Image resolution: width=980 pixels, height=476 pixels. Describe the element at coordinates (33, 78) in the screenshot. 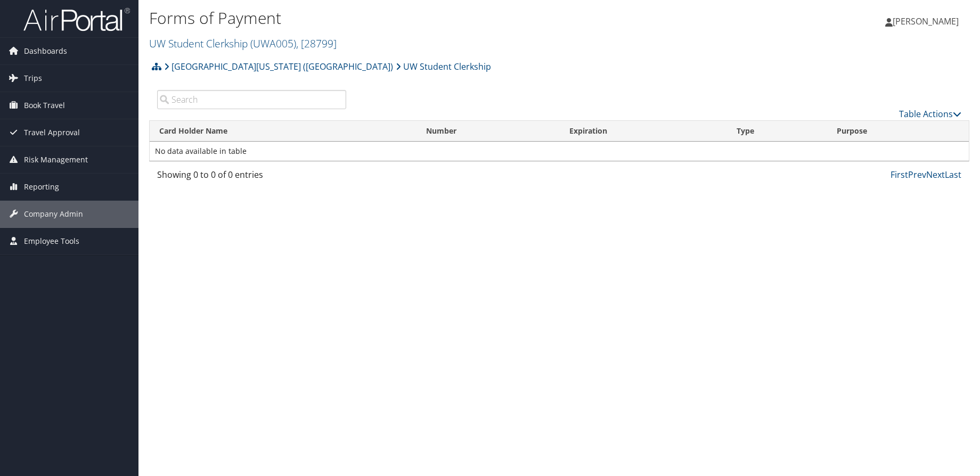

I see `span: Trips` at that location.